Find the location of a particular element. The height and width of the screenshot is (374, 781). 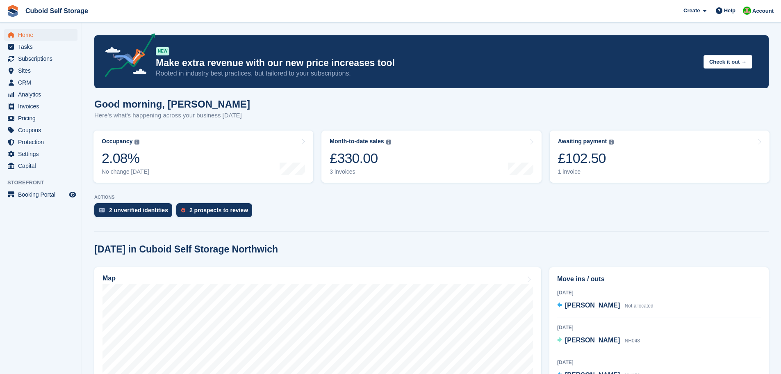

span: Booking Portal is located at coordinates (43, 194).